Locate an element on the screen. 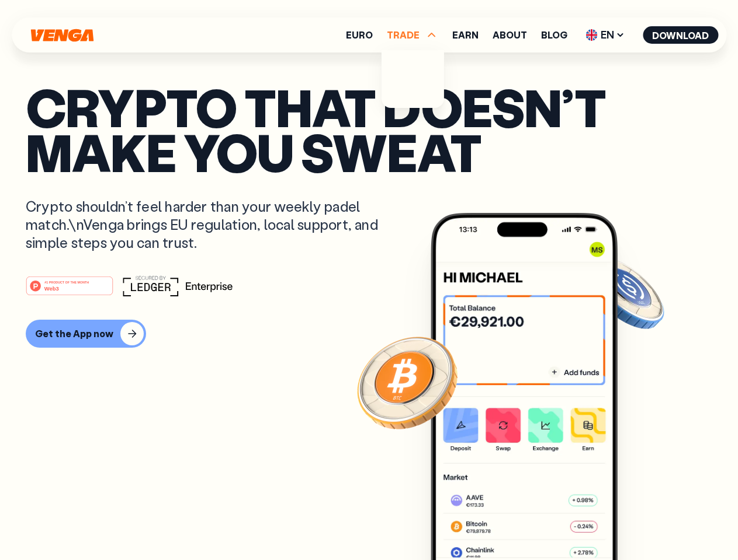 The width and height of the screenshot is (738, 560). p: Crypto that doesn’t make you sweat is located at coordinates (369, 129).